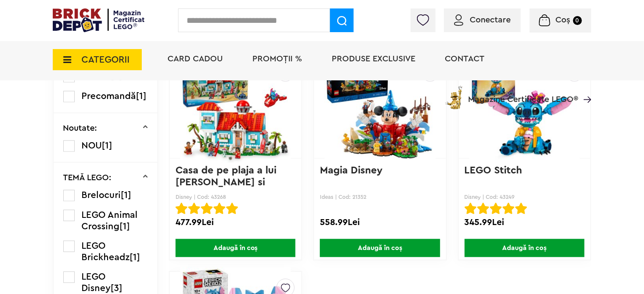 The height and width of the screenshot is (294, 644). What do you see at coordinates (494, 171) in the screenshot?
I see `a: LEGO Stitch` at bounding box center [494, 171].